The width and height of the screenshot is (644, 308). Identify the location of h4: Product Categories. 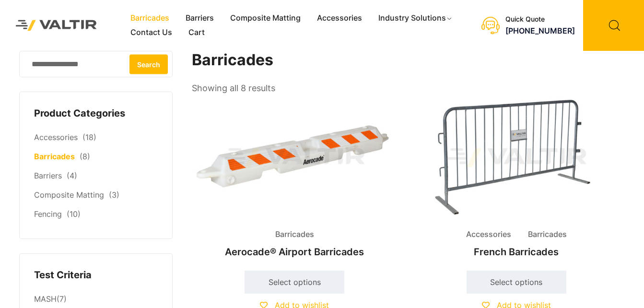
(96, 114).